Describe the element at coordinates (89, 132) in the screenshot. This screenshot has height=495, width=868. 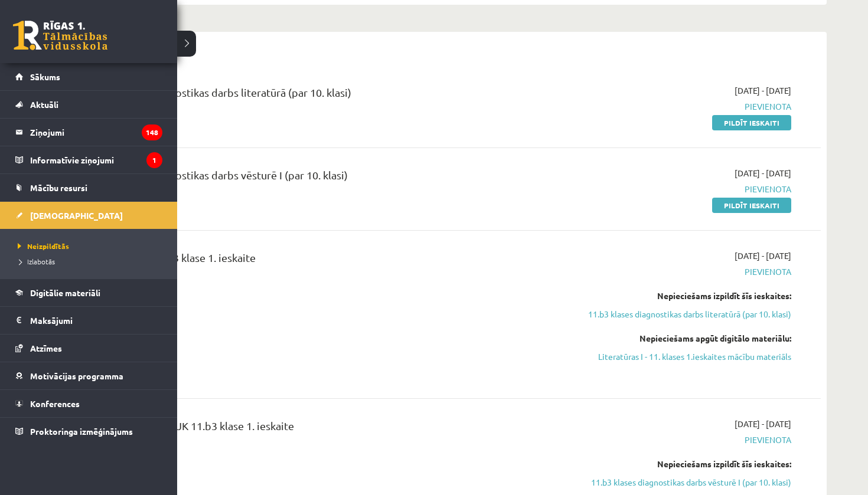
I see `a: Ziņojumi148` at that location.